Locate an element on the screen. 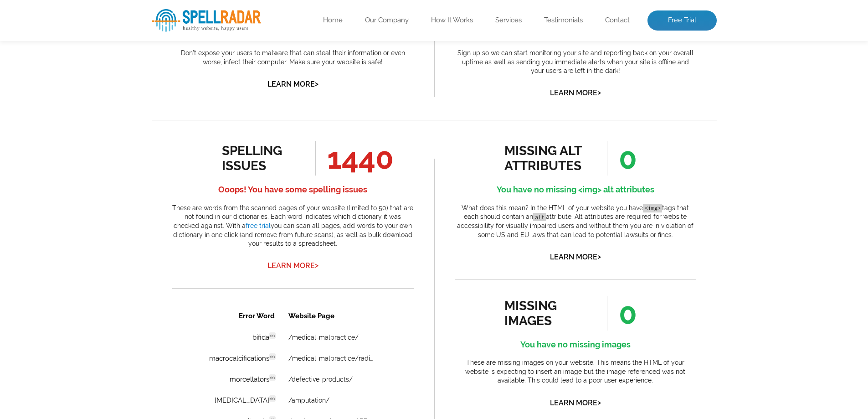  a: 7 is located at coordinates (138, 259).